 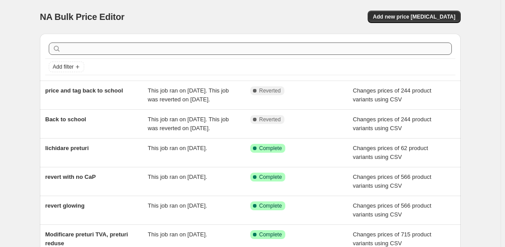 What do you see at coordinates (63, 67) in the screenshot?
I see `span: Add filter` at bounding box center [63, 67].